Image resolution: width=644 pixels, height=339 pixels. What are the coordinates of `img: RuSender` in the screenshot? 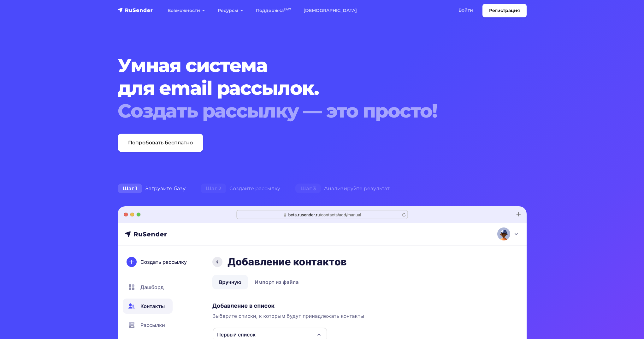 It's located at (135, 10).